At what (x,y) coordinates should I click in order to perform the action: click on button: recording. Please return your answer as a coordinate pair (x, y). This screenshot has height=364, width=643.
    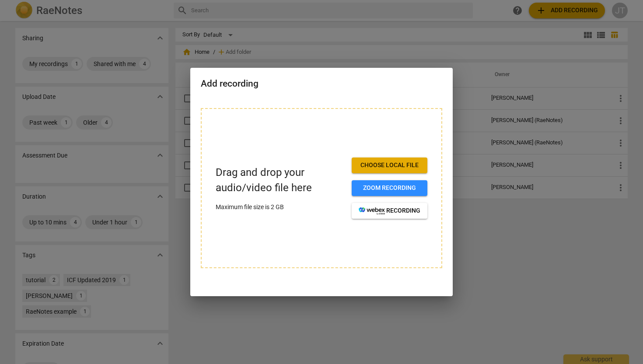
    Looking at the image, I should click on (389, 211).